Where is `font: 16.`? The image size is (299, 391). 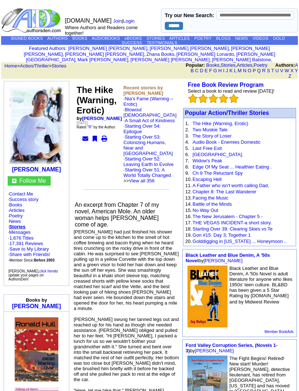 font: 16. is located at coordinates (189, 216).